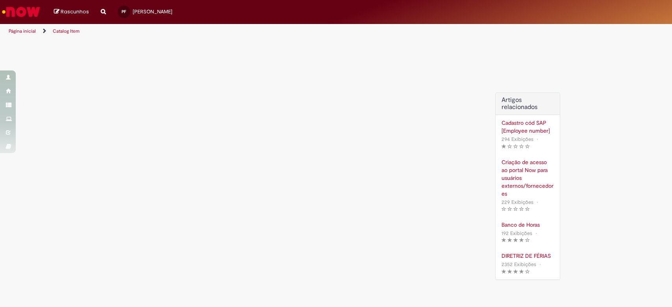 The image size is (672, 307). What do you see at coordinates (224, 31) in the screenshot?
I see `ul: Trilhas de página` at bounding box center [224, 31].